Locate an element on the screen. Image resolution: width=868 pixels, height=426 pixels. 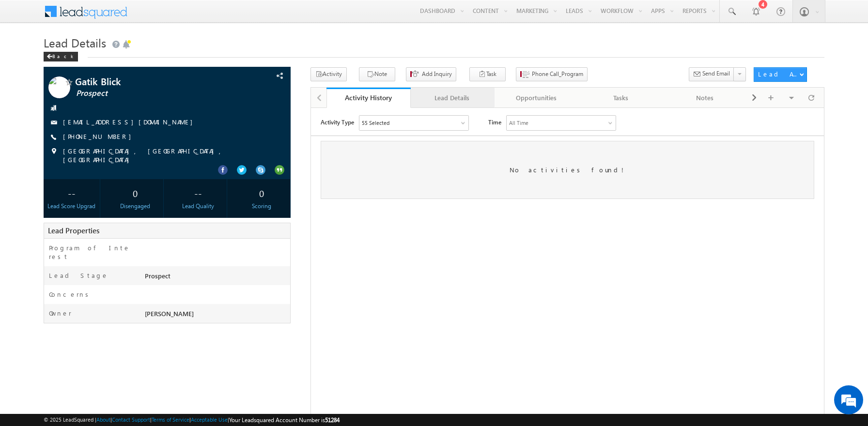
div: Notes is located at coordinates (705, 98).